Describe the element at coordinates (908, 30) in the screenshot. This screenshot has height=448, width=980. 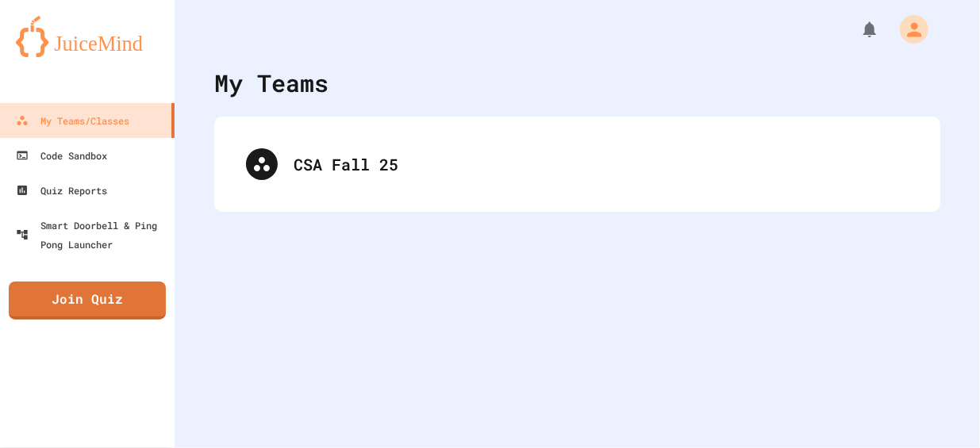
I see `div: My Account` at that location.